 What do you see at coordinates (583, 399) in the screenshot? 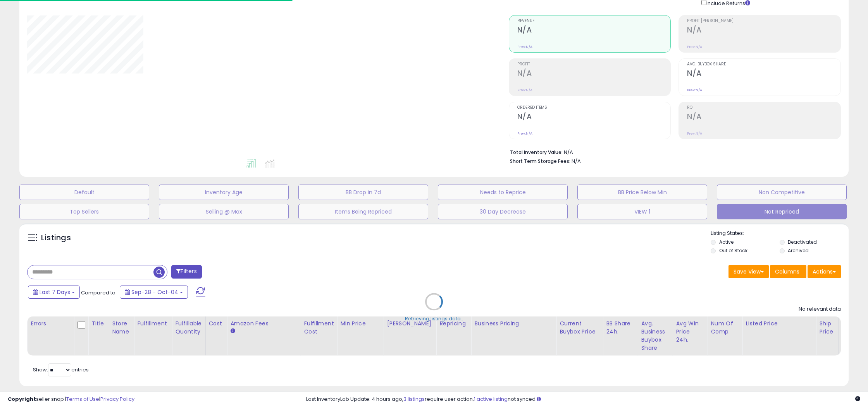
I see `div: Last InventoryLab Update: 4 hours ago, require user action, not synced.` at bounding box center [583, 399].